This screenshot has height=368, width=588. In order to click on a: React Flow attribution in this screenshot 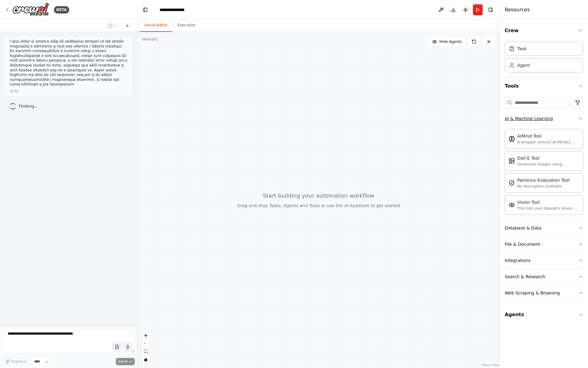, I will do `click(491, 365)`.